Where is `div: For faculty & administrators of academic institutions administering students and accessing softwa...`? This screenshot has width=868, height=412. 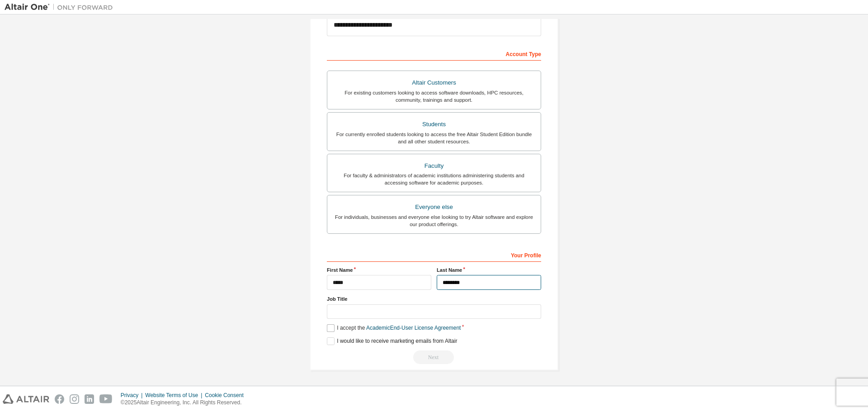
div: For faculty & administrators of academic institutions administering students and accessing softwa... is located at coordinates (434, 179).